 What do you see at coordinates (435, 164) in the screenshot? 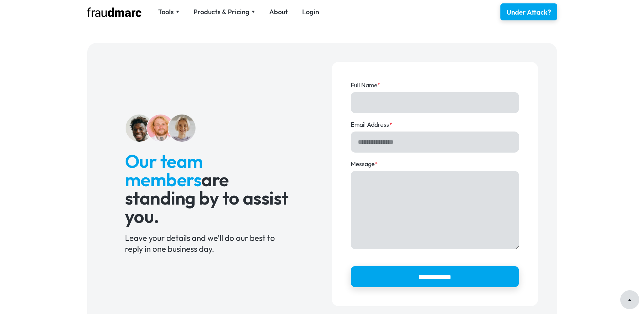
I see `label: Message` at bounding box center [435, 164].